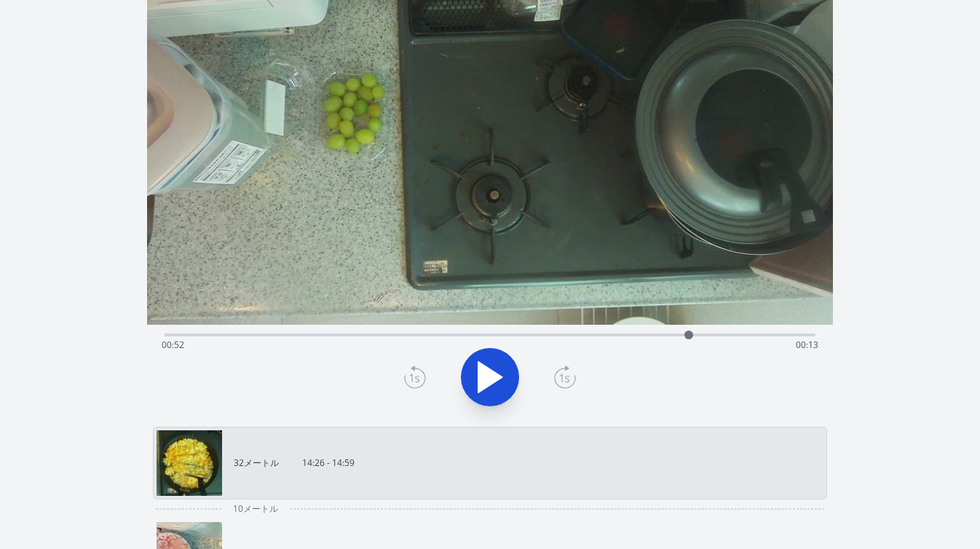  What do you see at coordinates (172, 344) in the screenshot?
I see `font: 00:52` at bounding box center [172, 344].